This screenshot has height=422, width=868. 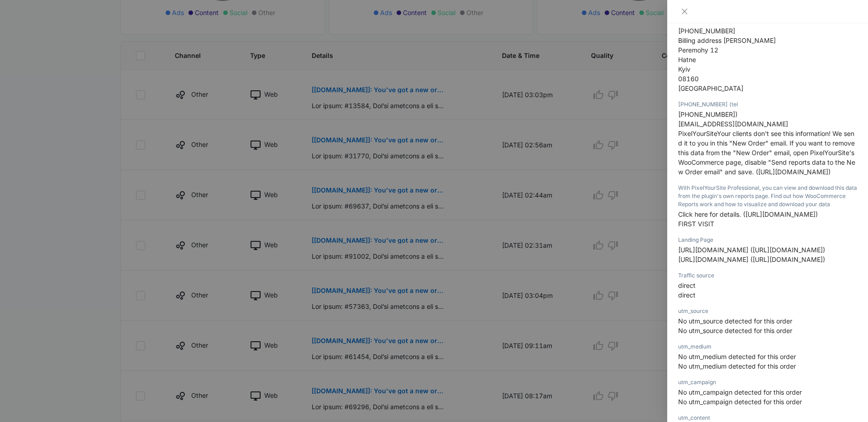 I want to click on div: With PixelYourSite Professional, you can view and download this data from the plugin's own report..., so click(x=768, y=196).